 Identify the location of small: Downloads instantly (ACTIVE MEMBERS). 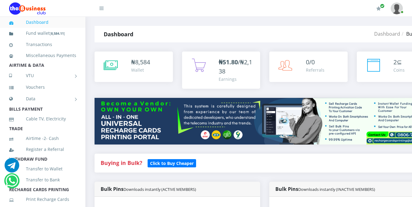
(160, 189).